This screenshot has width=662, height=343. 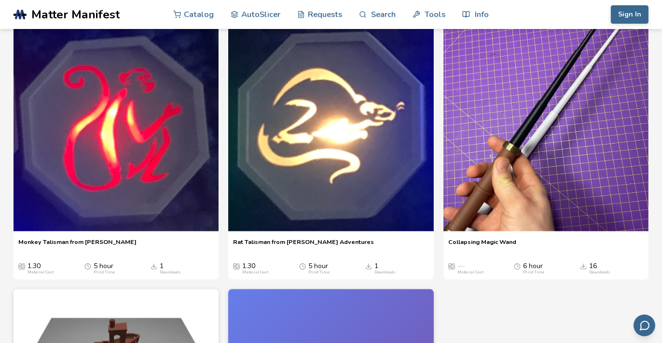 What do you see at coordinates (600, 268) in the screenshot?
I see `div: 16` at bounding box center [600, 268].